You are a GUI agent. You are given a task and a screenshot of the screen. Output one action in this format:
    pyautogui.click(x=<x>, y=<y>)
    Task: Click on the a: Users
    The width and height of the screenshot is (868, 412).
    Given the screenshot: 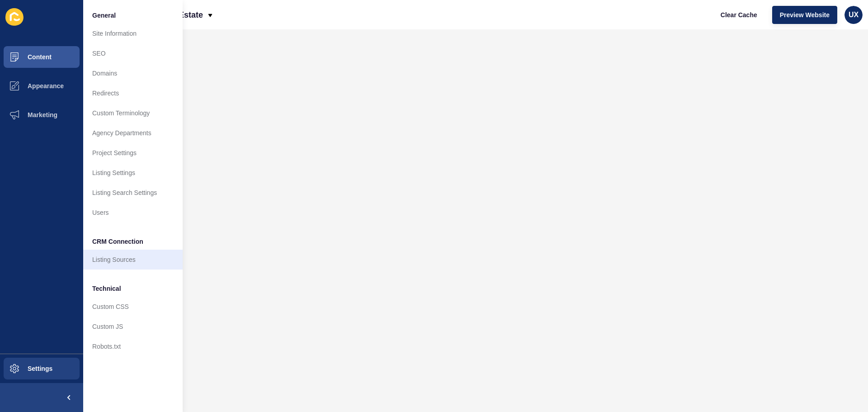 What is the action you would take?
    pyautogui.click(x=133, y=213)
    